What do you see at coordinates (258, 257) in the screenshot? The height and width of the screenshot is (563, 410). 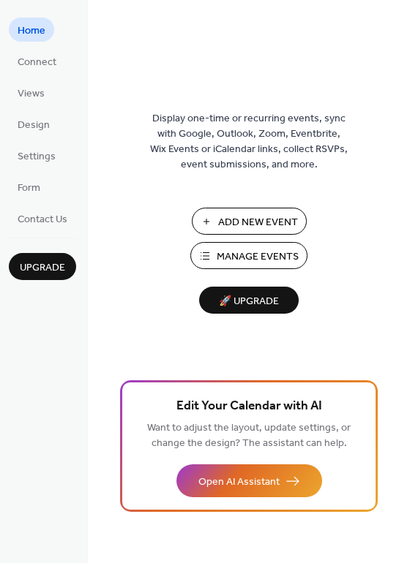 I see `span: Manage Events` at bounding box center [258, 257].